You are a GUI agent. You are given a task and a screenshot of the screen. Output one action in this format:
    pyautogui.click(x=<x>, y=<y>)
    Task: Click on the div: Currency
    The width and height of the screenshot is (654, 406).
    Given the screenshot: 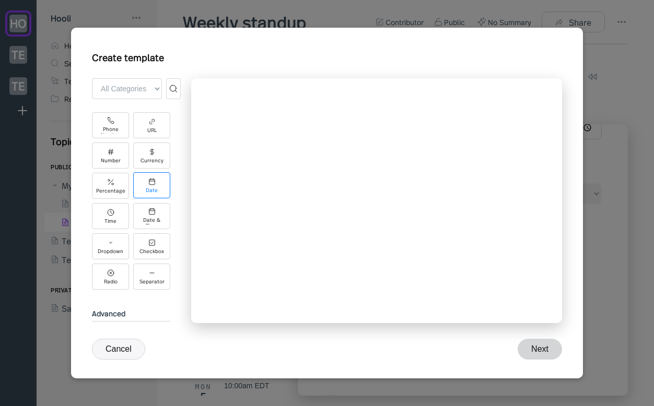 What is the action you would take?
    pyautogui.click(x=152, y=160)
    